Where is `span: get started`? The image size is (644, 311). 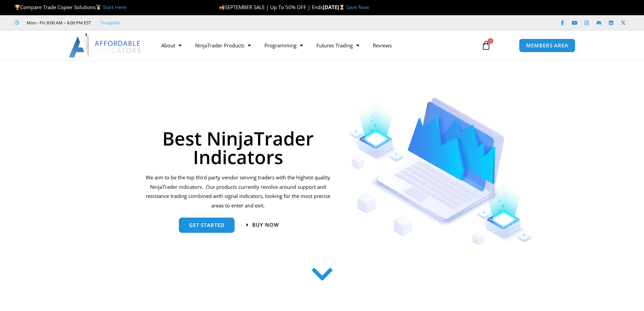
span: get started is located at coordinates (206, 225).